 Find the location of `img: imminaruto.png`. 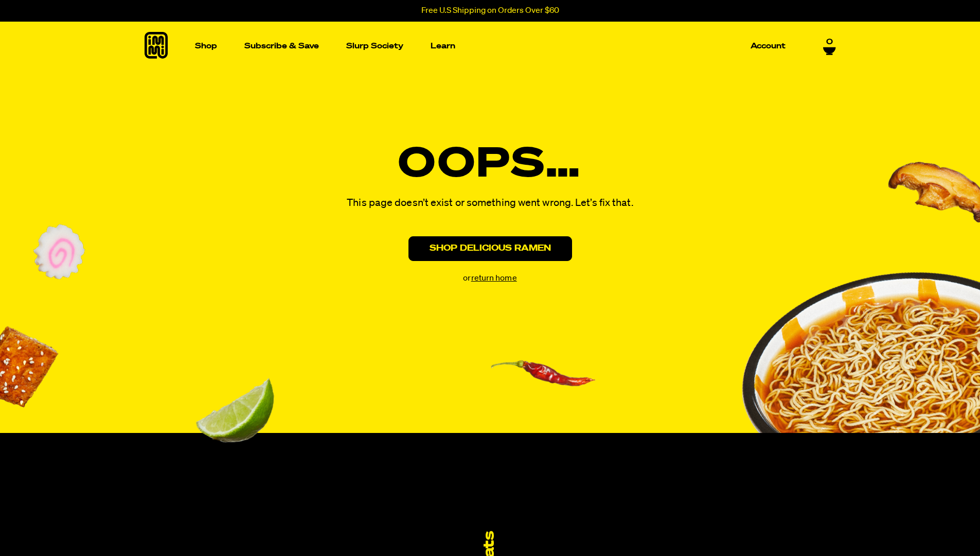

img: imminaruto.png is located at coordinates (59, 252).